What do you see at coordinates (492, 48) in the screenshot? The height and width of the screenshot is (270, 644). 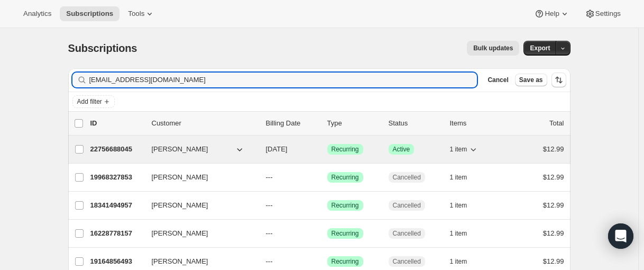 I see `span: Bulk updates` at bounding box center [492, 48].